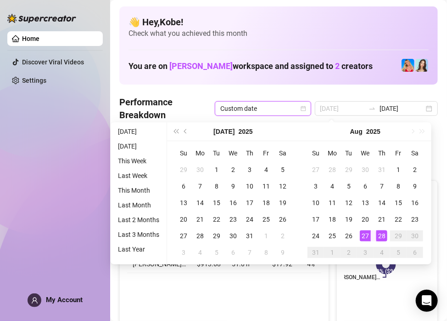  What do you see at coordinates (283, 252) in the screenshot?
I see `td: 2025-08-09` at bounding box center [283, 252].